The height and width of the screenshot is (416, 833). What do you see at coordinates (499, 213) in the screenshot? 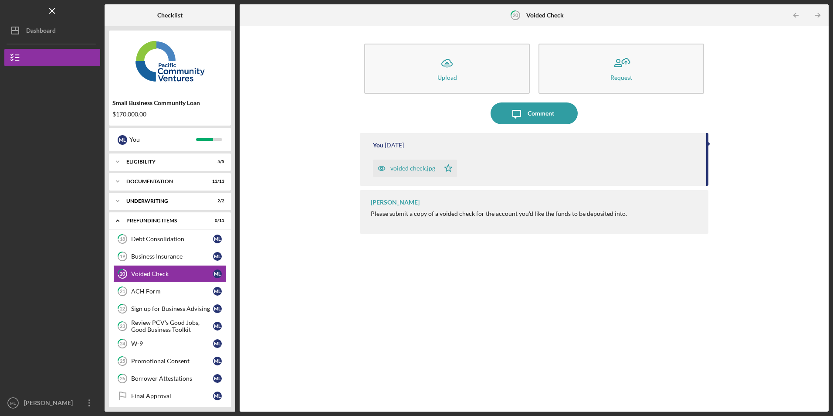
I see `div: Please submit a copy of a voided check for the account you'd like the funds to be deposited into.` at bounding box center [499, 213].